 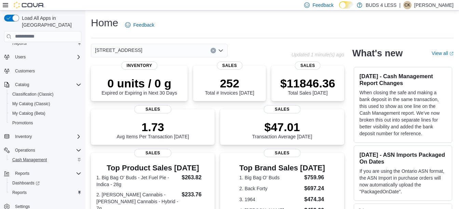 What do you see at coordinates (213, 51) in the screenshot?
I see `button: Clear input` at bounding box center [213, 51].